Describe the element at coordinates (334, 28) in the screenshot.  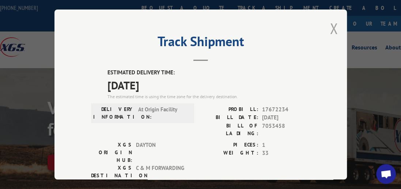
I see `button: Close modal` at that location.